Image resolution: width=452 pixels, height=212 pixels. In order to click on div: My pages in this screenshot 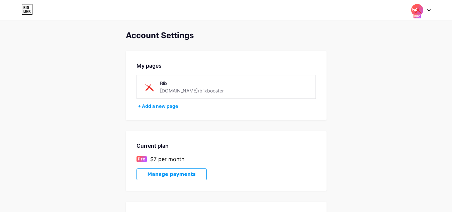, I will do `click(226, 66)`.